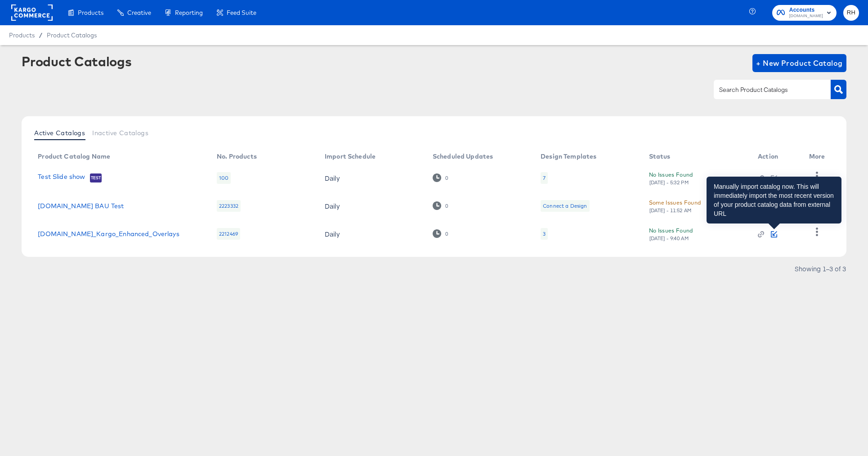 Image resolution: width=868 pixels, height=456 pixels. I want to click on th: Status, so click(696, 157).